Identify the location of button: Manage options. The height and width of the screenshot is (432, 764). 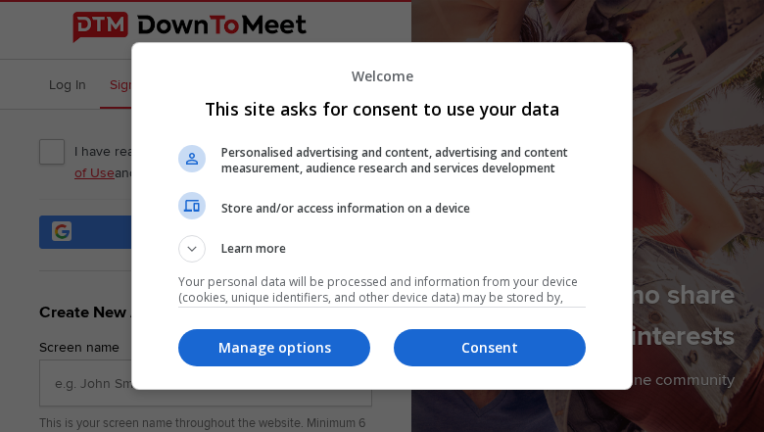
(274, 348).